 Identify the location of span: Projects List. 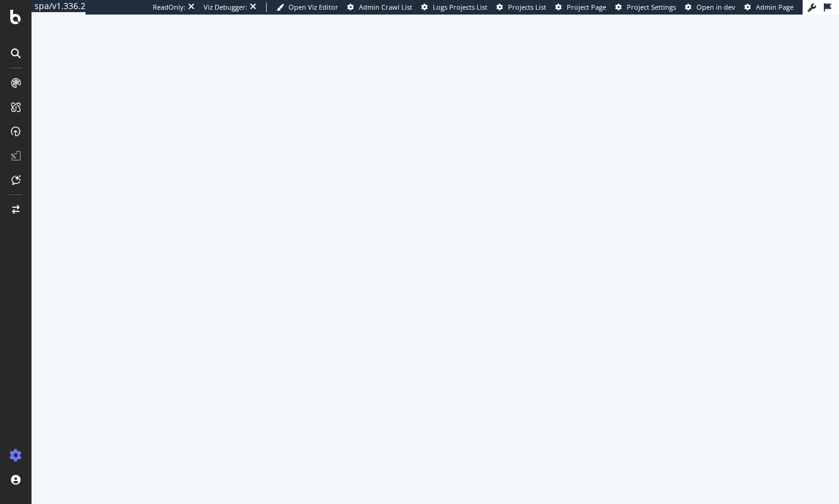
(527, 7).